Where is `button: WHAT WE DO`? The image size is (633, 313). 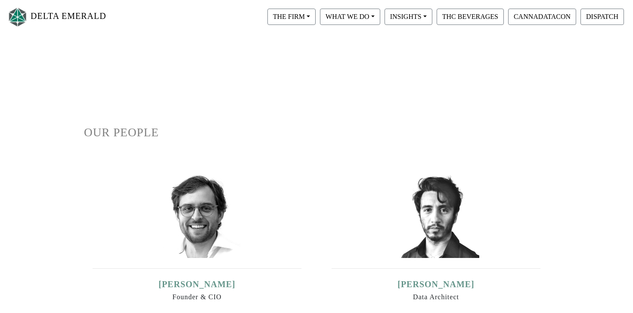
button: WHAT WE DO is located at coordinates (350, 17).